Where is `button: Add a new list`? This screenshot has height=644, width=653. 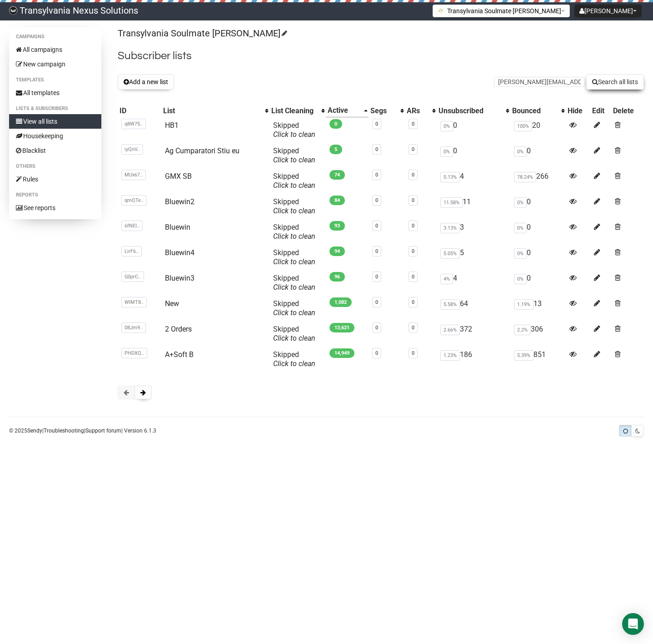
button: Add a new list is located at coordinates (146, 82).